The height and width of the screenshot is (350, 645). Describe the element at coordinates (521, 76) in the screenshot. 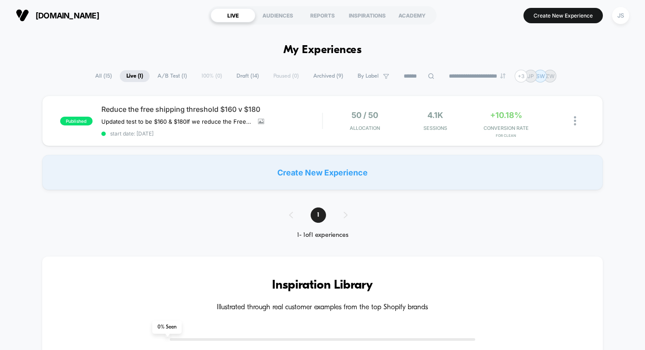

I see `div: + 3` at that location.